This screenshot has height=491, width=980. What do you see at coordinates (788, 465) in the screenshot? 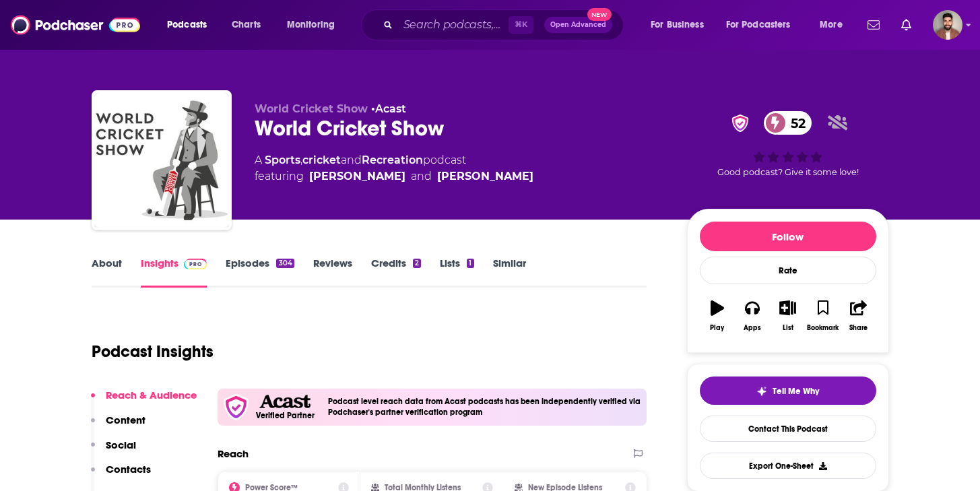
I see `button: Export One-Sheet` at bounding box center [788, 465].